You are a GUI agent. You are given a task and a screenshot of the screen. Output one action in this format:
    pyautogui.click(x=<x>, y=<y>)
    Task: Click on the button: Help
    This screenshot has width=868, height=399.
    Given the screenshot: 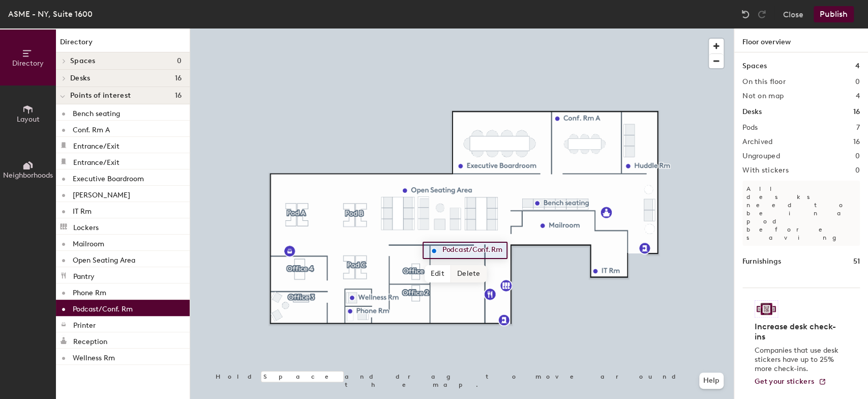 What is the action you would take?
    pyautogui.click(x=712, y=381)
    